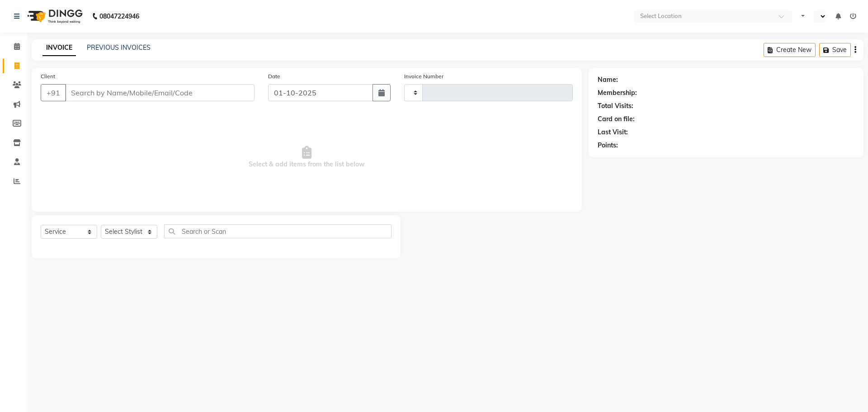 The height and width of the screenshot is (412, 868). What do you see at coordinates (48, 76) in the screenshot?
I see `label: Client` at bounding box center [48, 76].